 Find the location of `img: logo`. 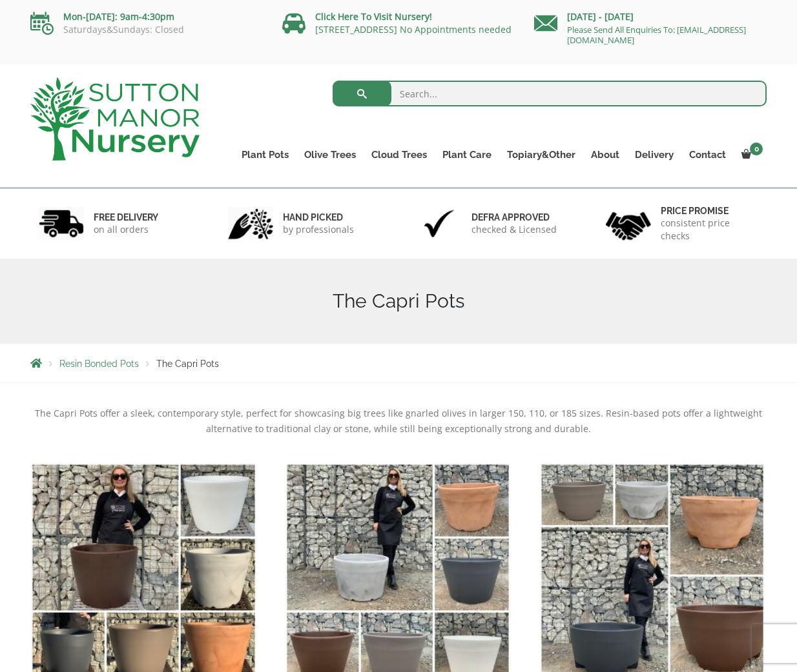

img: logo is located at coordinates (115, 119).